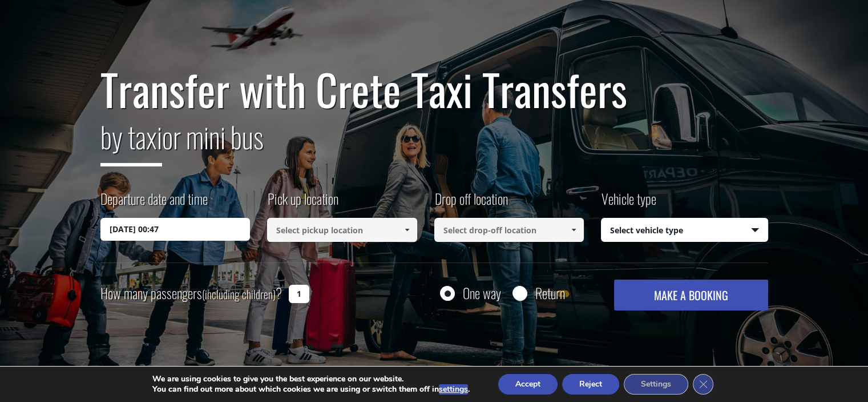  What do you see at coordinates (550, 292) in the screenshot?
I see `label: Return` at bounding box center [550, 292].